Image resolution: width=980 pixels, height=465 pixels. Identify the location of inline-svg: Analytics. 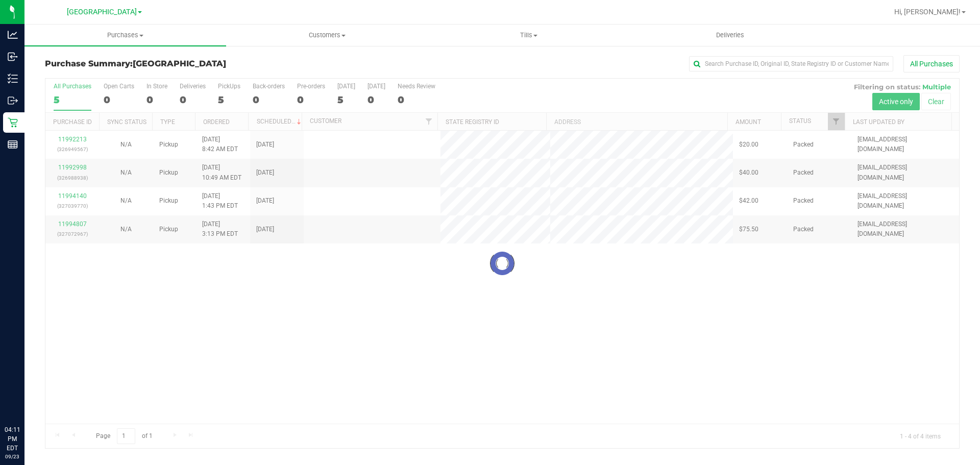
(12, 35).